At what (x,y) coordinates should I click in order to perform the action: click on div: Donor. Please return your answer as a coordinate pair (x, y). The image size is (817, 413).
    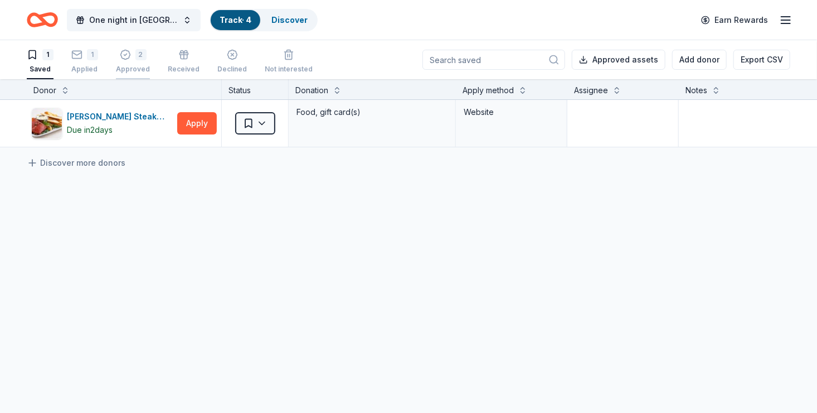
    Looking at the image, I should click on (45, 90).